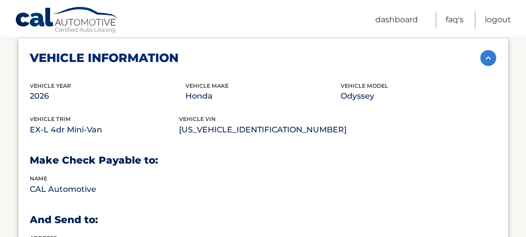 This screenshot has height=237, width=526. Describe the element at coordinates (418, 96) in the screenshot. I see `p: Odyssey` at that location.